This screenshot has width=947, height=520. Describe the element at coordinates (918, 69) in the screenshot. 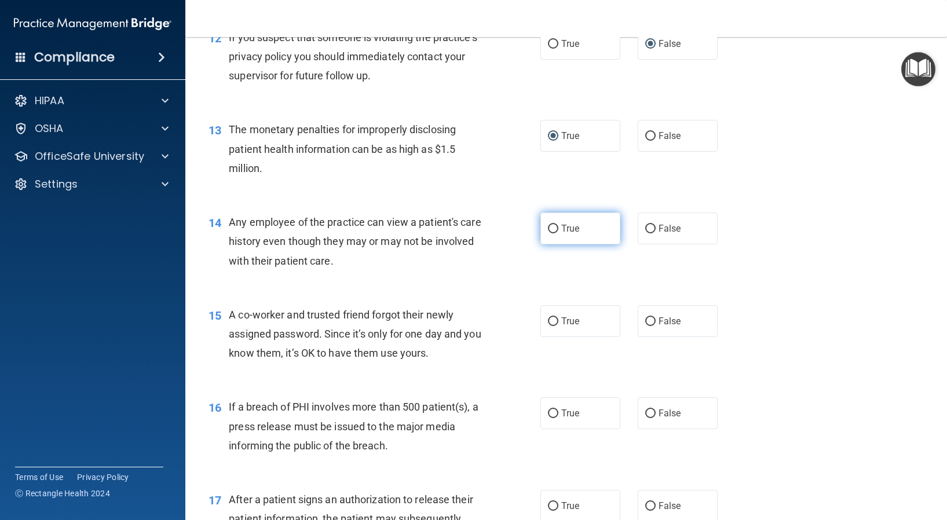

I see `button: Open Resource Center` at that location.